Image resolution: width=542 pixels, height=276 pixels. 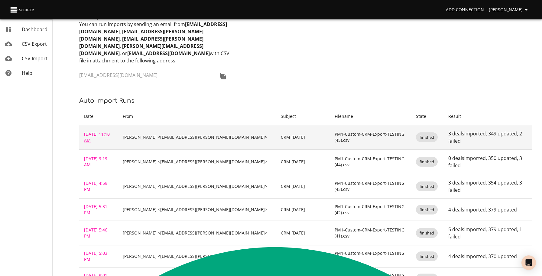 I want to click on p: Auto import is enabled! You can run imports by sending an email from , , , , or with CSV file in ..., so click(x=155, y=39).